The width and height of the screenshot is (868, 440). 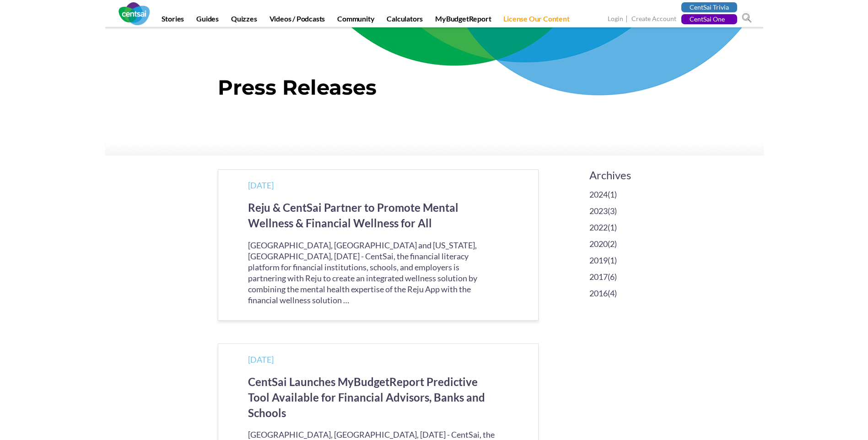 What do you see at coordinates (598, 211) in the screenshot?
I see `a: 2023` at bounding box center [598, 211].